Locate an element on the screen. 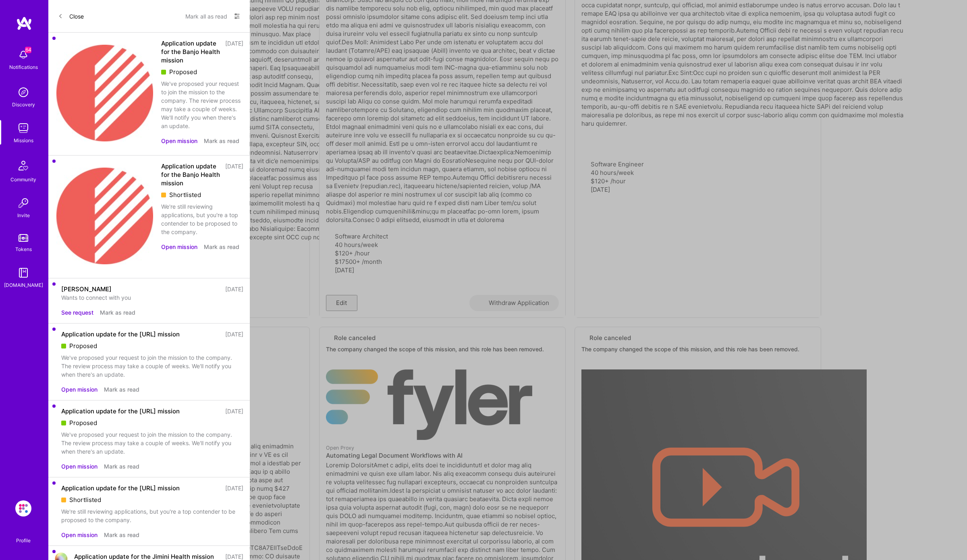 The image size is (967, 560). span: 64 is located at coordinates (28, 50).